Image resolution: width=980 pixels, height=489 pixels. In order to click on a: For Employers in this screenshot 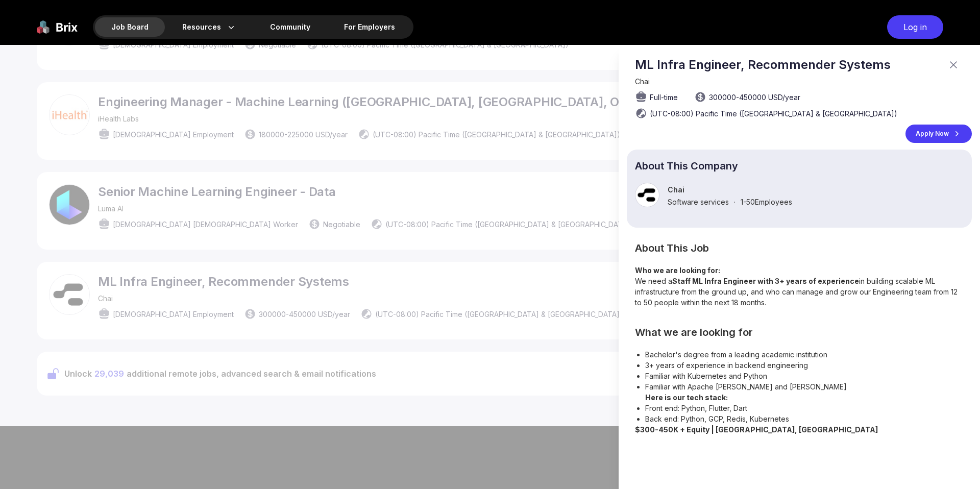, I will do `click(369, 27)`.